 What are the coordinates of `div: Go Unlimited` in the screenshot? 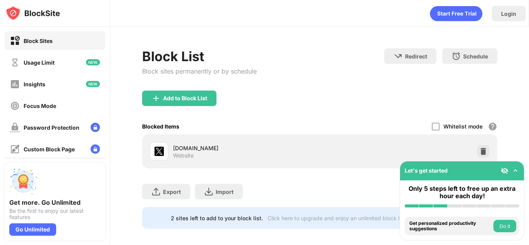 It's located at (33, 230).